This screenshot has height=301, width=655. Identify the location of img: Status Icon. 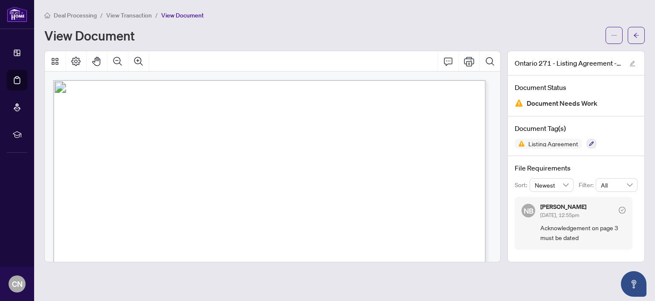
(520, 144).